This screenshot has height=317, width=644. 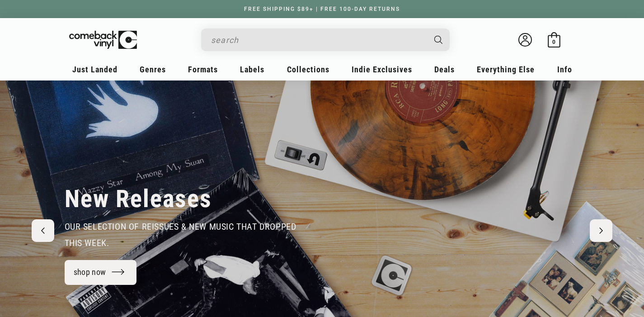 I want to click on span: 0, so click(x=554, y=42).